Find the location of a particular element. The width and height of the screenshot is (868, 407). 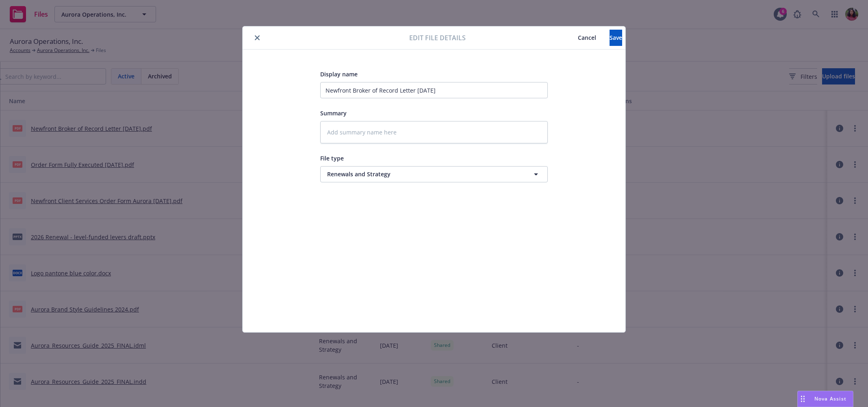

span: Edit file details is located at coordinates (437, 38).